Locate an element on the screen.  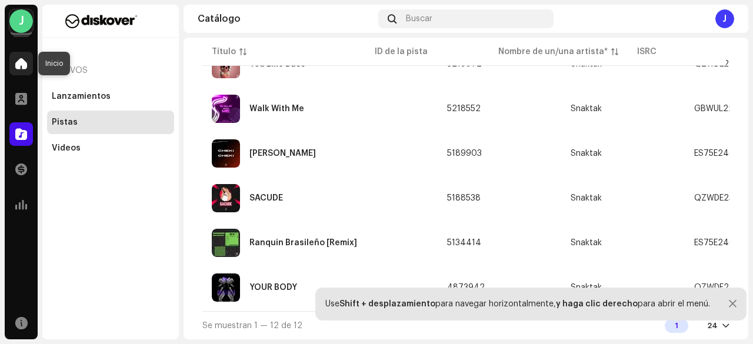
re-m-nav-item: Pistas is located at coordinates (111, 122).